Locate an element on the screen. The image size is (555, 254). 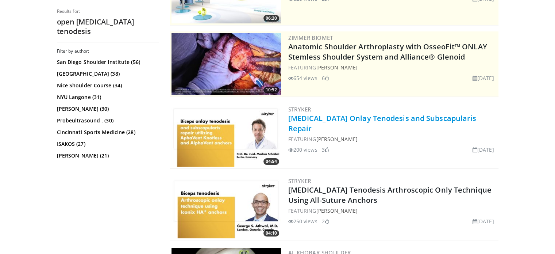
li: 654 views is located at coordinates (303, 78).